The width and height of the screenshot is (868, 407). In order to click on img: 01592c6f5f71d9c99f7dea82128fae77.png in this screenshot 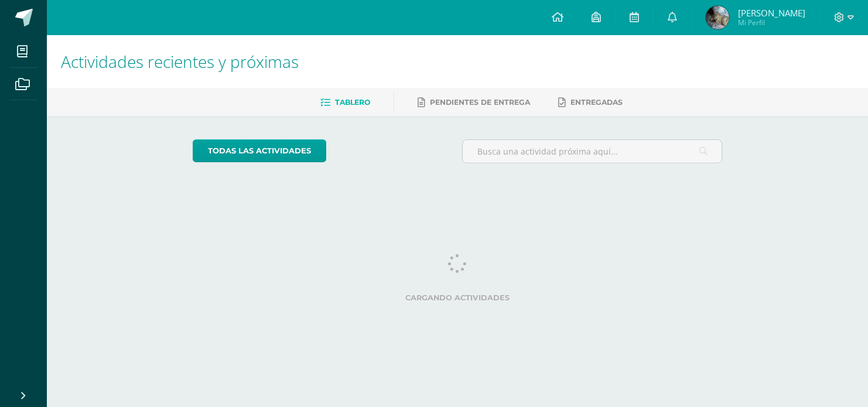, I will do `click(717, 18)`.